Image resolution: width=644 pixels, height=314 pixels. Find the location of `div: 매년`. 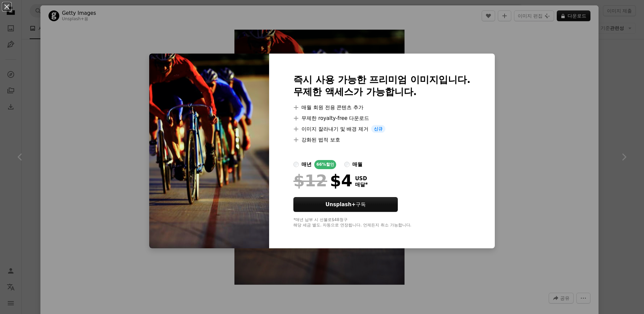

div: 매년 is located at coordinates (307, 164).